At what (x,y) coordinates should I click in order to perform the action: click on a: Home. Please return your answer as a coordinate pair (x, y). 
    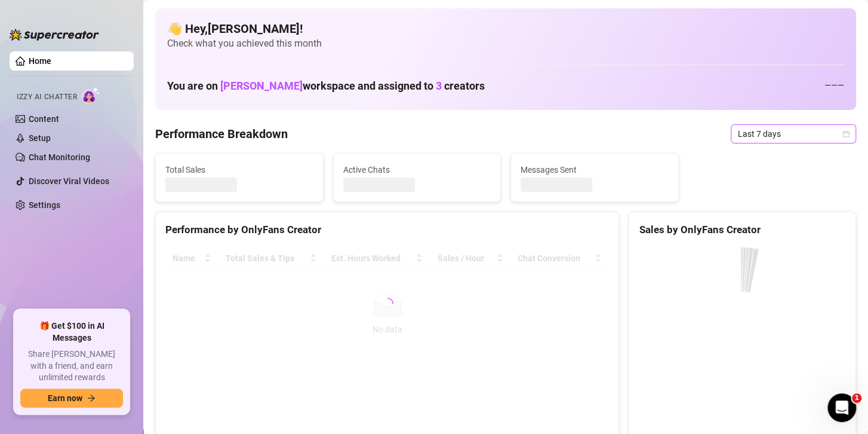
    Looking at the image, I should click on (40, 61).